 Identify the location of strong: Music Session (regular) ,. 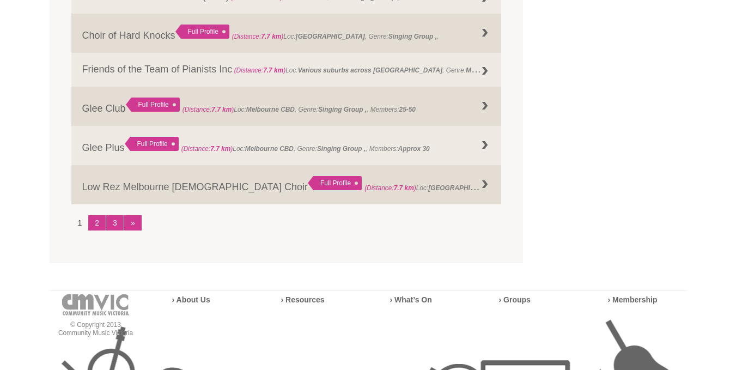
(504, 69).